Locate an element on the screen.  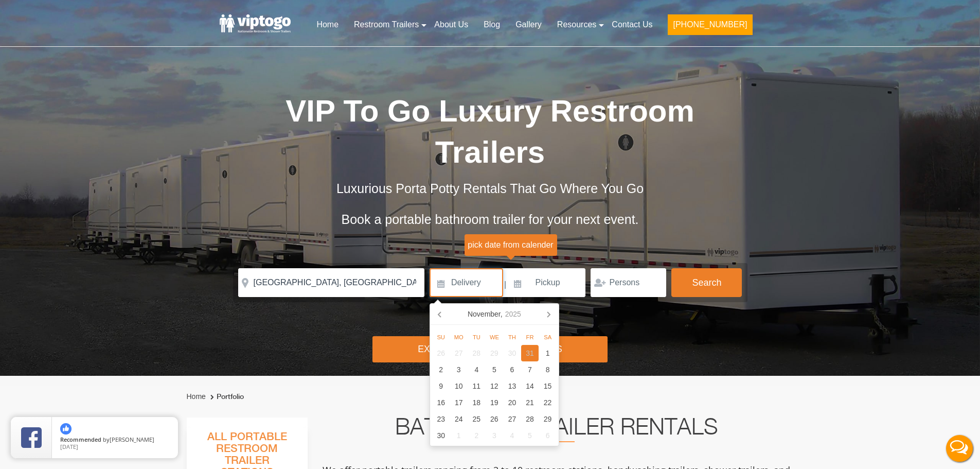
input: Where do you need your restroom? is located at coordinates (331, 283).